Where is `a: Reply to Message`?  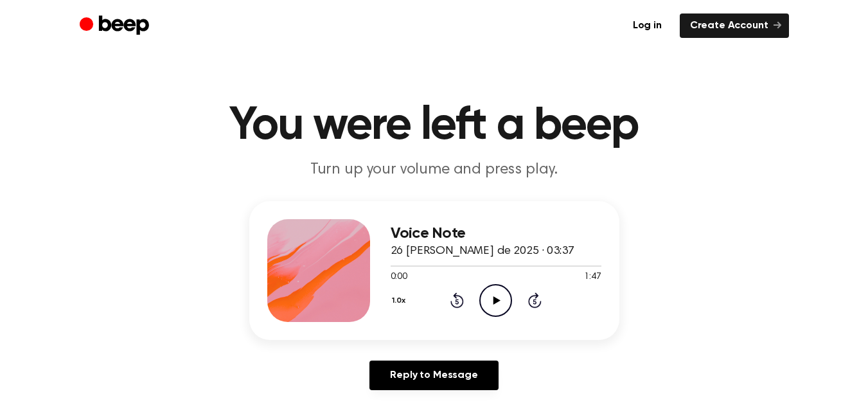
a: Reply to Message is located at coordinates (434, 375).